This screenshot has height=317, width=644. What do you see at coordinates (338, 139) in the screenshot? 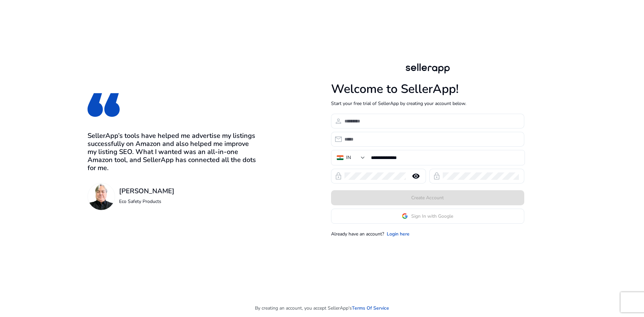
I see `span: email` at bounding box center [338, 139].